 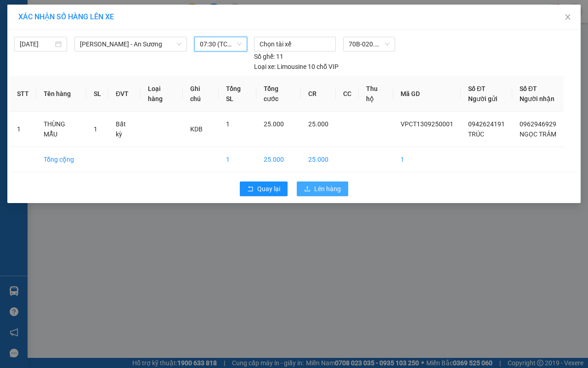 What do you see at coordinates (296, 67) in the screenshot?
I see `div: Limousine 10 chỗ VIP` at bounding box center [296, 67].